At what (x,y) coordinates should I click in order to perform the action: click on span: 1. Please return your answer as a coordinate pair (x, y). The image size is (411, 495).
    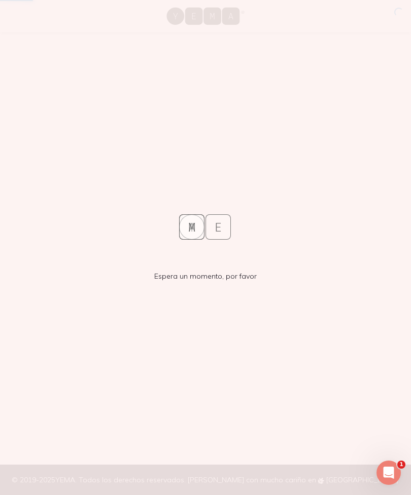
    Looking at the image, I should click on (401, 465).